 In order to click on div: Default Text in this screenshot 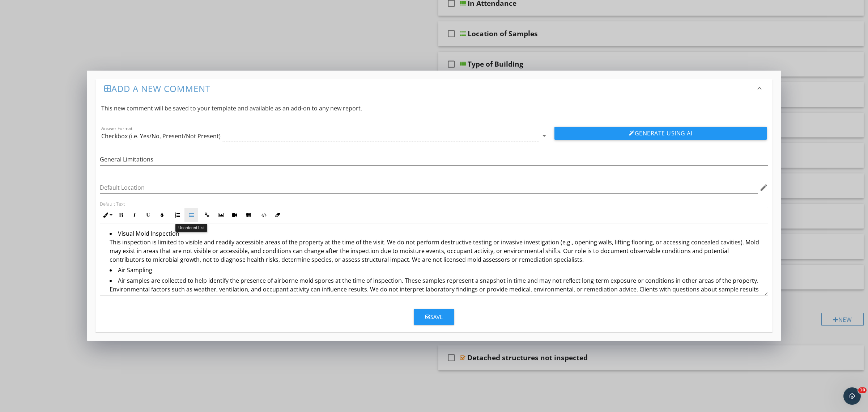, I will do `click(434, 204)`.